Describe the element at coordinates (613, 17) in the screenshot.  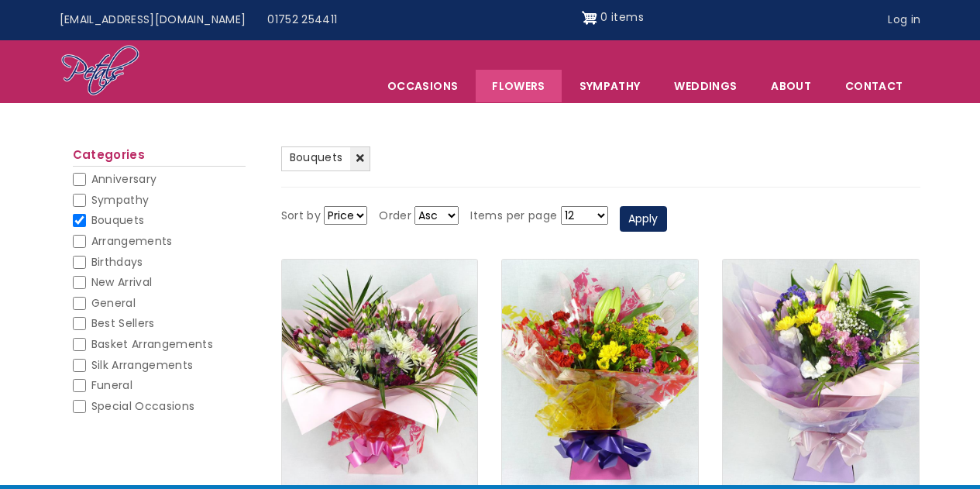
I see `a: Shopping cart 0 items` at that location.